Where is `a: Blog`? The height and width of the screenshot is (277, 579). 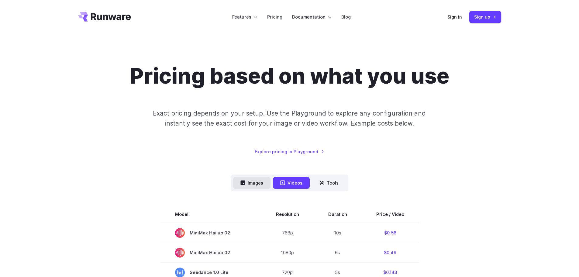 a: Blog is located at coordinates (346, 17).